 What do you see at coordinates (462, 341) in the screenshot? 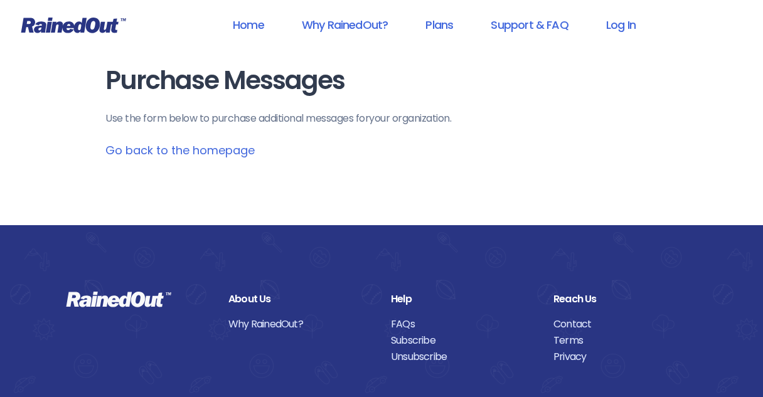
I see `a: Subscribe` at bounding box center [462, 341].